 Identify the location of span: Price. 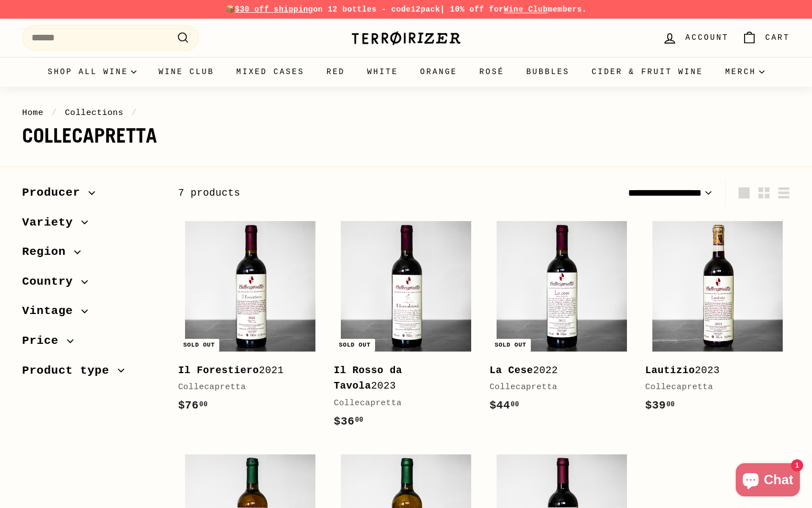
(44, 341).